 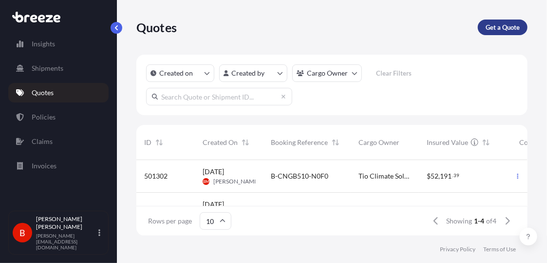 What do you see at coordinates (394, 73) in the screenshot?
I see `p: Clear Filters` at bounding box center [394, 73].